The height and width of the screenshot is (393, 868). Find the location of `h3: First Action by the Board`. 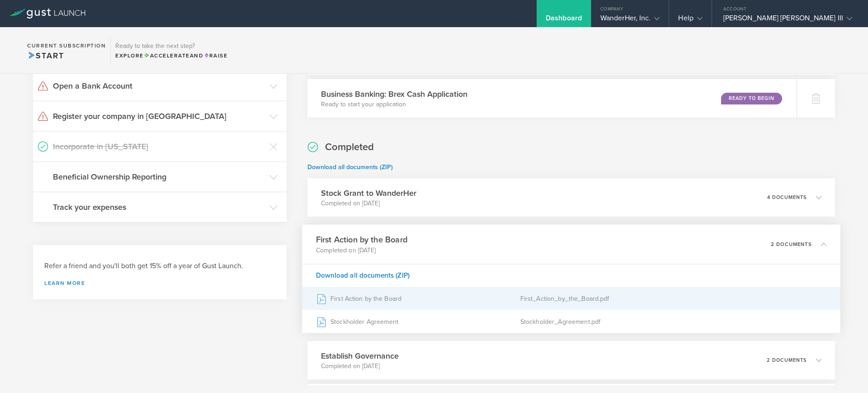

h3: First Action by the Board is located at coordinates (362, 240).